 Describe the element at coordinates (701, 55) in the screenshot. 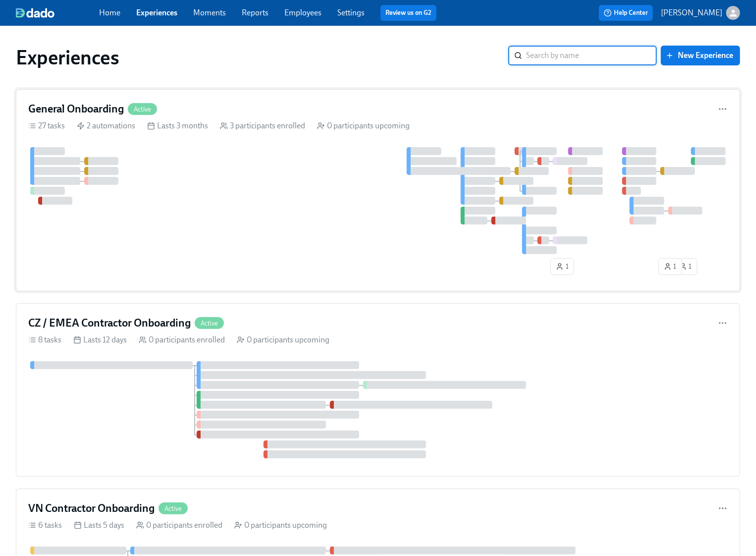

I see `span: New Experience` at that location.